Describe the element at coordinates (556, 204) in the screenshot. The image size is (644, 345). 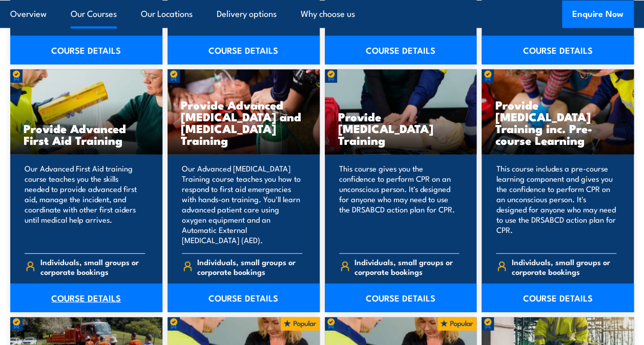
I see `p: This course includes a pre-course learning component and gives you the confidence to perform CPR ...` at that location.